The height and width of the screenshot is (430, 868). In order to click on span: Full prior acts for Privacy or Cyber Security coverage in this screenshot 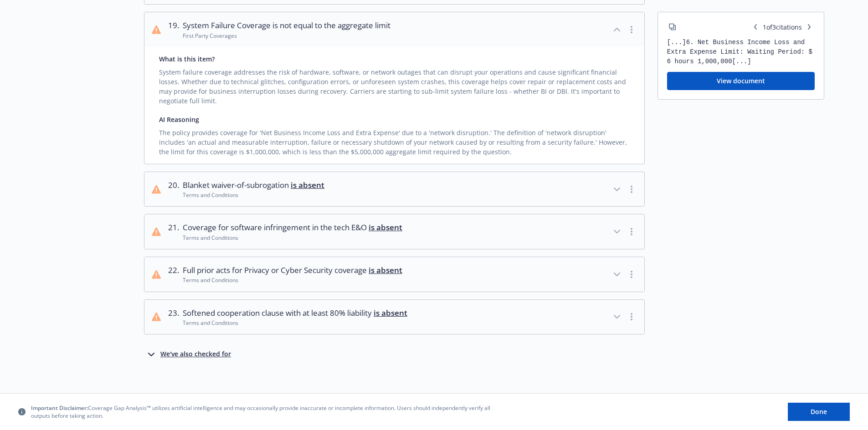, I will do `click(292, 271)`.